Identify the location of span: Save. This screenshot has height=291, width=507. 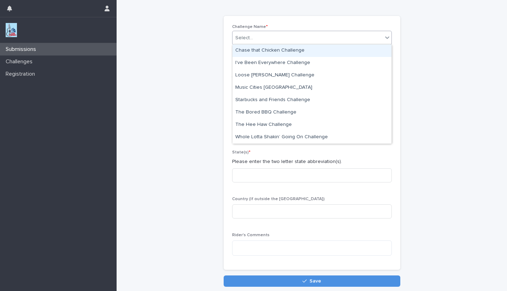
(315, 281).